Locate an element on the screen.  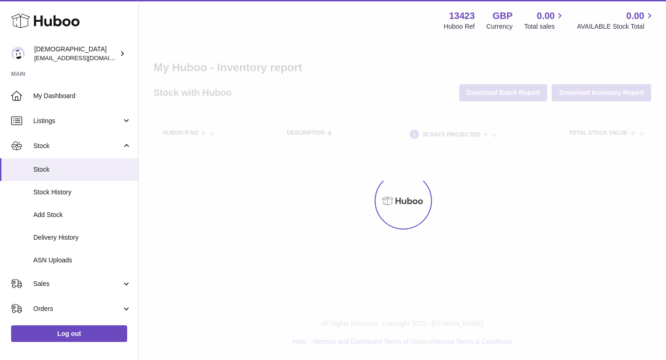
span: Total sales is located at coordinates (544, 26).